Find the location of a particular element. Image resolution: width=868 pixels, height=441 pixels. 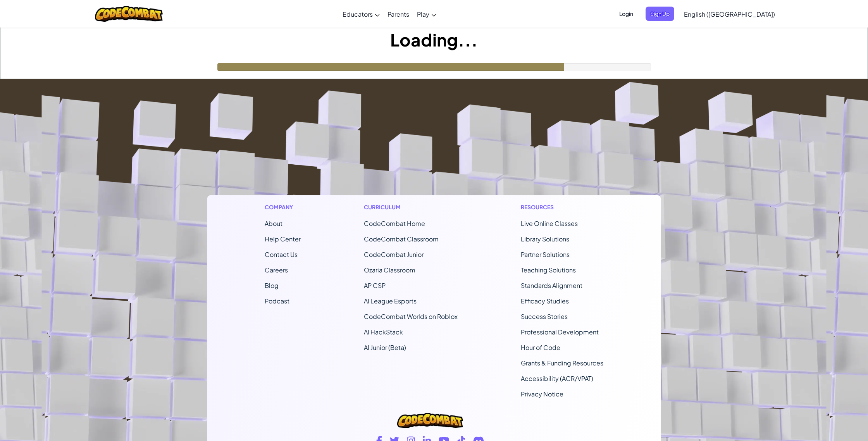

a: Careers is located at coordinates (276, 270).